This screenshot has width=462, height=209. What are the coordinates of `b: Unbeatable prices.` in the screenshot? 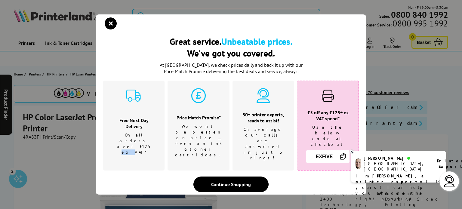 It's located at (257, 41).